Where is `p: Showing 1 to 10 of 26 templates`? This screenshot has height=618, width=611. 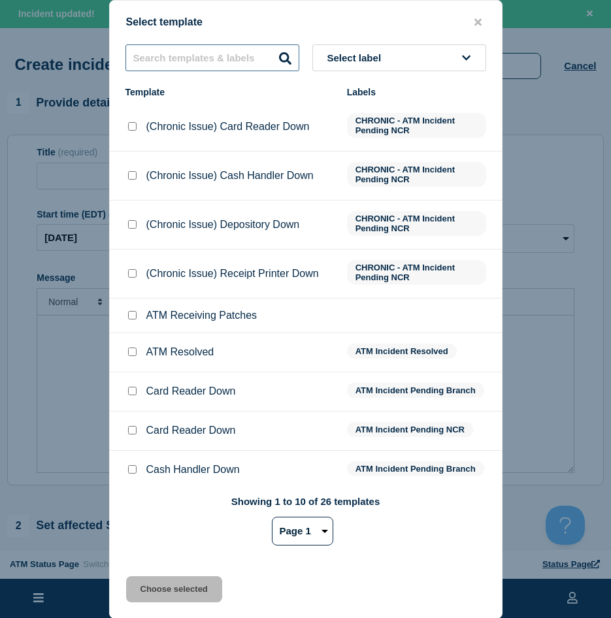
p: Showing 1 to 10 of 26 templates is located at coordinates (306, 501).